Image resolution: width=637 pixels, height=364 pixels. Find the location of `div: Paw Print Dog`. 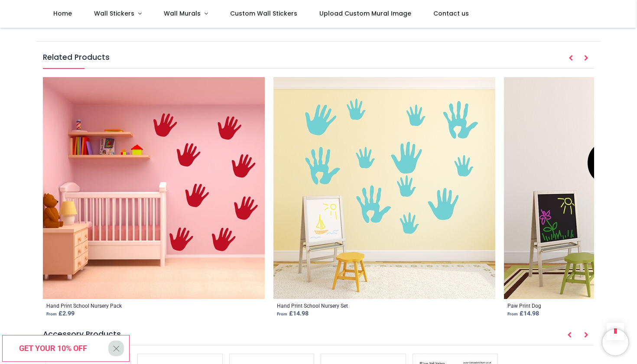

div: Paw Print Dog is located at coordinates (525, 306).